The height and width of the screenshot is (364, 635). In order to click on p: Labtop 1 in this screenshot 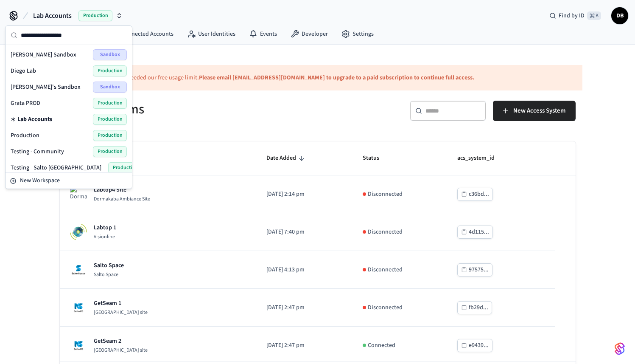, I will do `click(105, 227)`.